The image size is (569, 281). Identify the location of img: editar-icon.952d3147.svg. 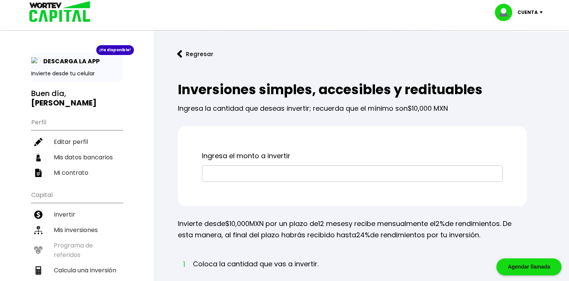
(38, 142).